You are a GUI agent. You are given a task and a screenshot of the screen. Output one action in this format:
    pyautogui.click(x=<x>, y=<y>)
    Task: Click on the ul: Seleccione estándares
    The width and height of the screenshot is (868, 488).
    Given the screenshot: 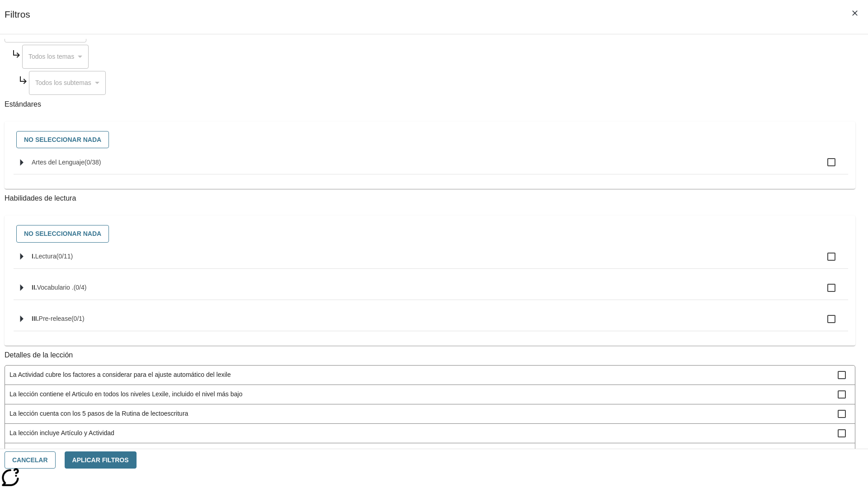 What is the action you would take?
    pyautogui.click(x=431, y=166)
    